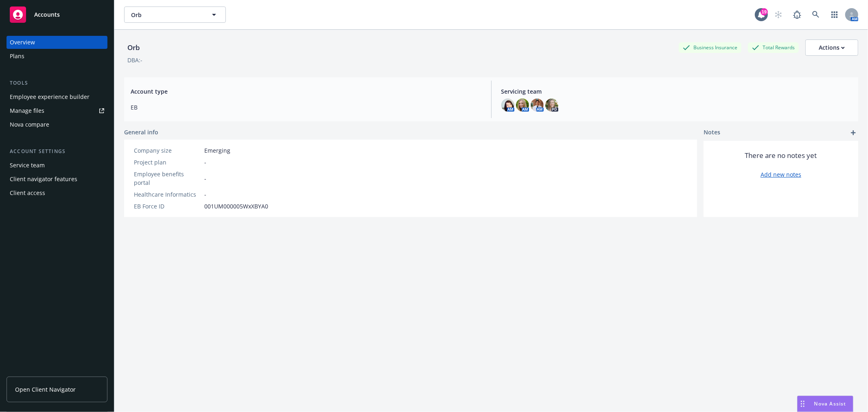 The image size is (868, 412). Describe the element at coordinates (57, 111) in the screenshot. I see `a: Manage files` at that location.